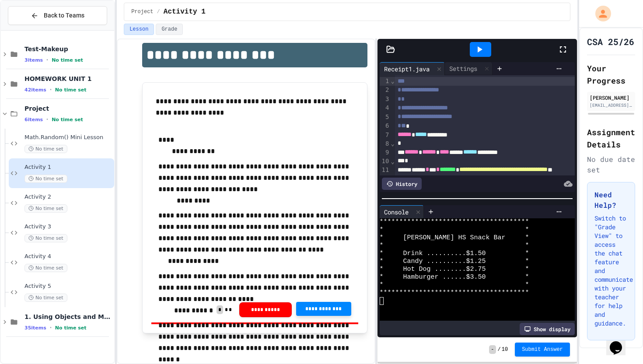 This screenshot has height=364, width=643. Describe the element at coordinates (385, 144) in the screenshot. I see `div: 8` at that location.